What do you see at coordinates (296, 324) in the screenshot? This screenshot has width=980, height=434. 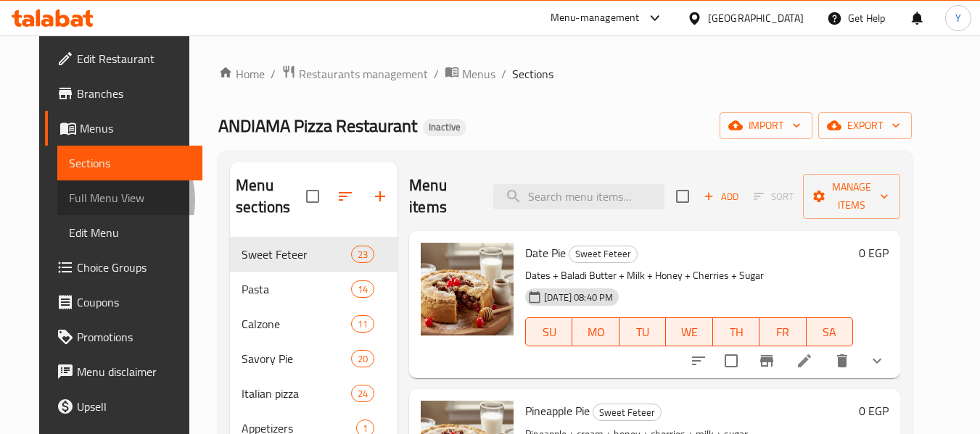 I see `span: Calzone` at bounding box center [296, 324].